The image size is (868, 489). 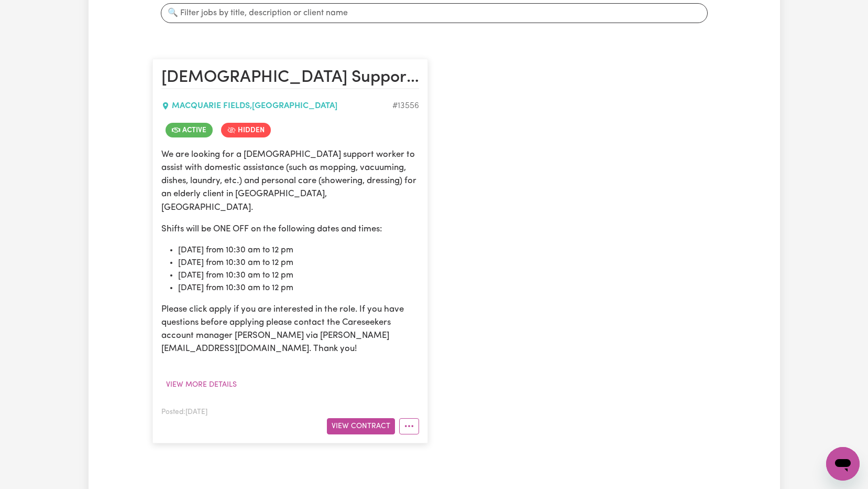 I want to click on div: Job ID #13556, so click(x=405, y=106).